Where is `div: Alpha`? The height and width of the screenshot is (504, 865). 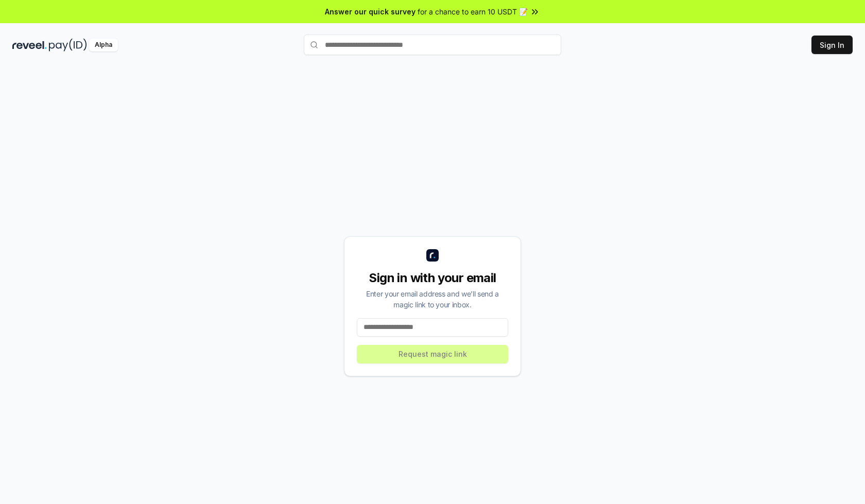
div: Alpha is located at coordinates (103, 45).